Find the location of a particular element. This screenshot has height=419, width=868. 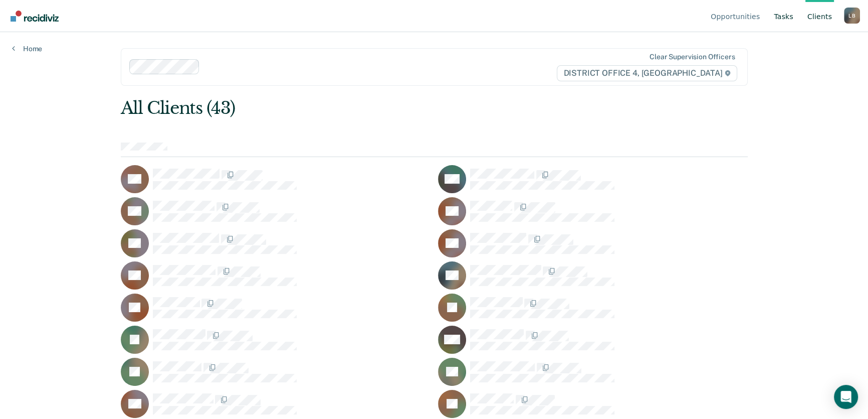

div: Clear supervision officers is located at coordinates (692, 57).